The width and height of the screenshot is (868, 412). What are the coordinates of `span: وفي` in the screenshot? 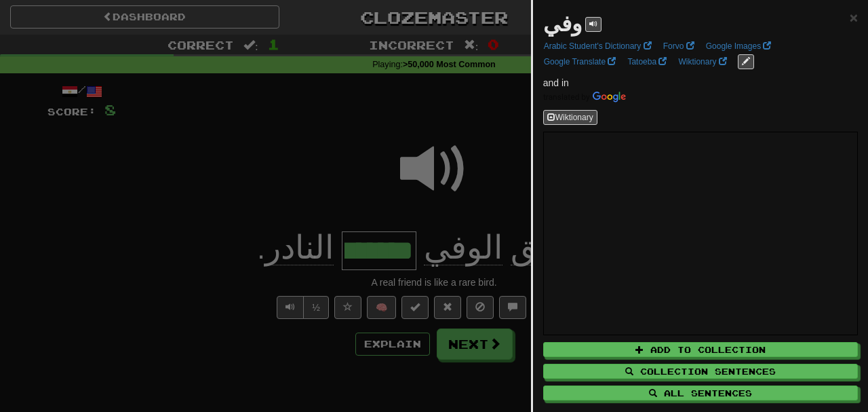 It's located at (562, 24).